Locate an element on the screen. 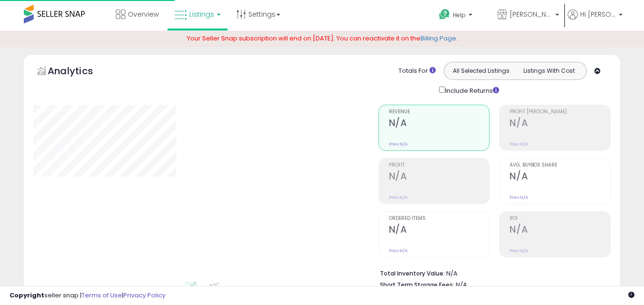  h5: Analytics is located at coordinates (80, 72).